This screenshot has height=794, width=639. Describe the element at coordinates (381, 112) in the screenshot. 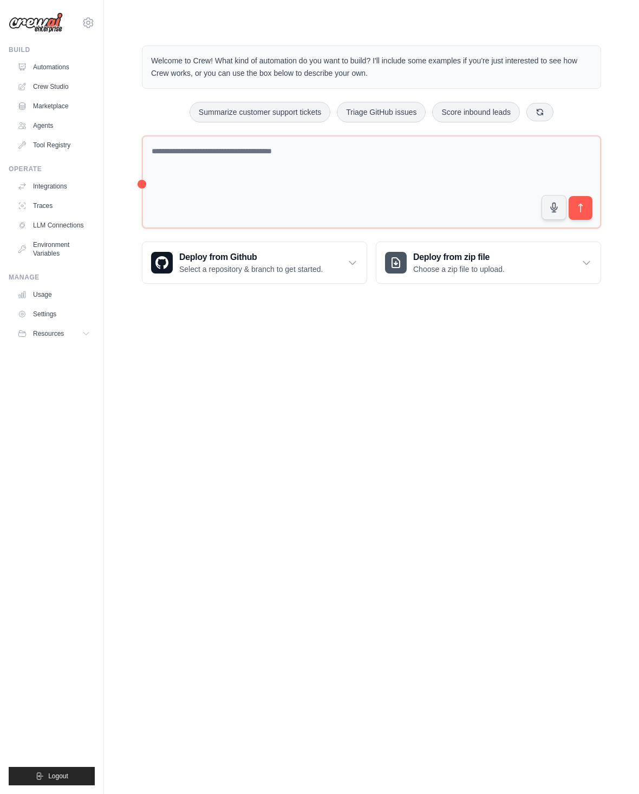

I see `button: Triage GitHub issues` at that location.